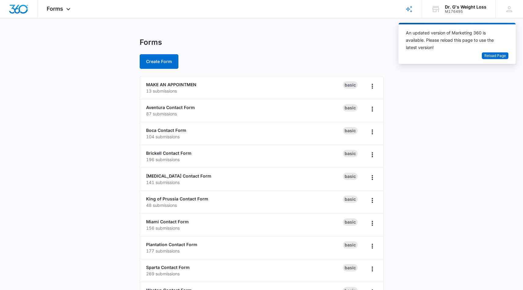 The height and width of the screenshot is (290, 523). I want to click on p: 141 submissions, so click(244, 182).